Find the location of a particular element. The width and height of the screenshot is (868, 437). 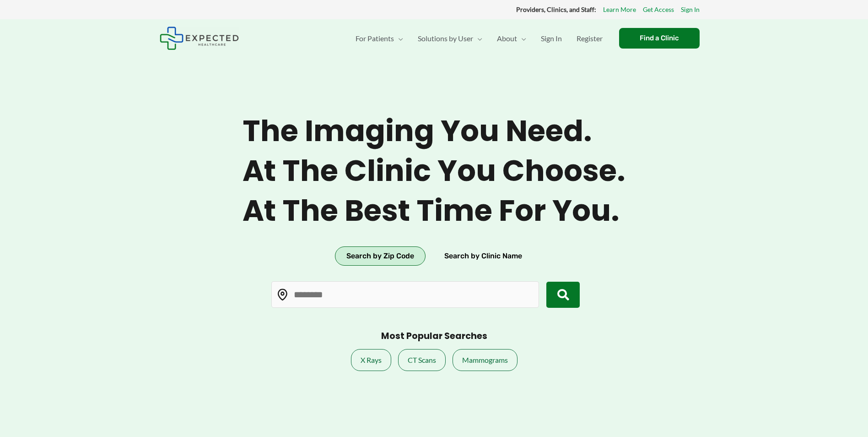

button: Search by Clinic Name is located at coordinates (483, 256).